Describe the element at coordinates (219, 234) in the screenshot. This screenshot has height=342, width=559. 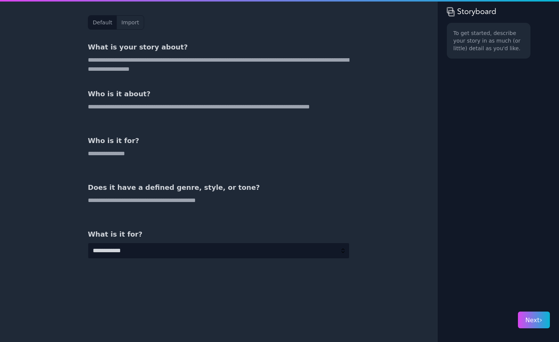
I see `h3: What is it for?` at that location.